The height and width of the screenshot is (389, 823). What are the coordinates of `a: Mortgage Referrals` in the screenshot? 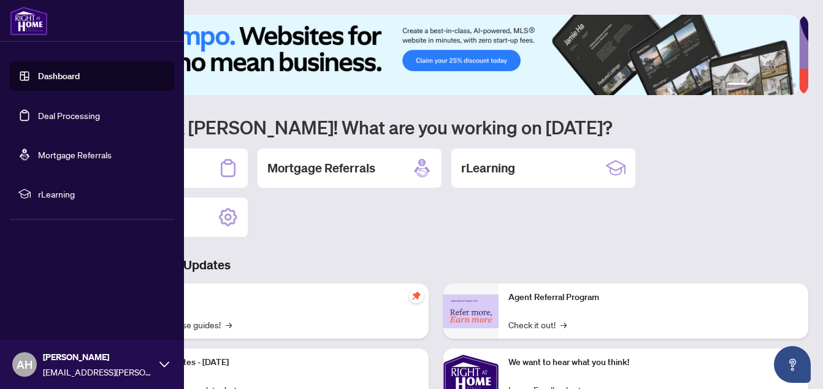 It's located at (75, 154).